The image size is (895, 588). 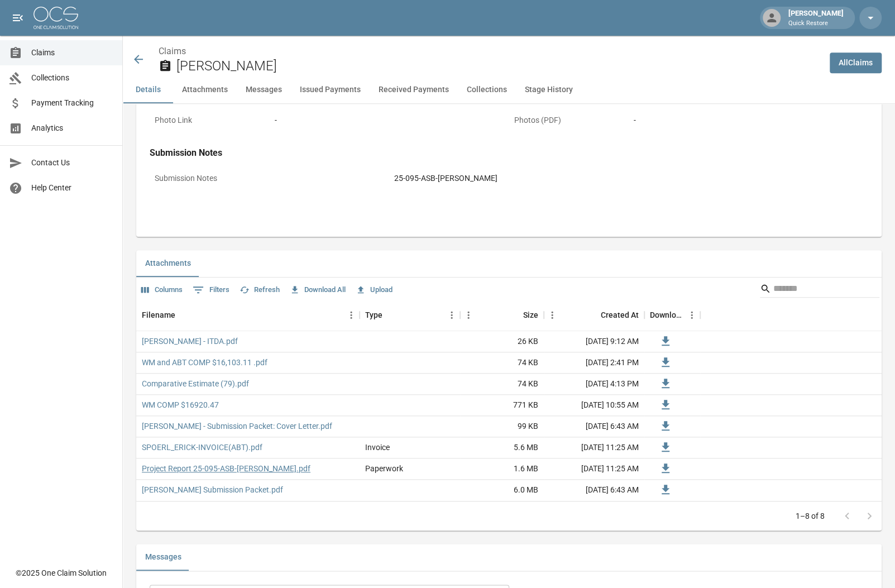 I want to click on a: Comparative Estimate (79).pdf, so click(x=196, y=383).